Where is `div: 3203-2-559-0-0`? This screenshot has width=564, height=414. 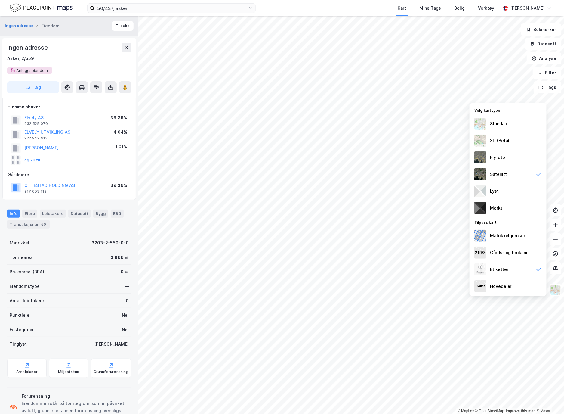 div: 3203-2-559-0-0 is located at coordinates (110, 243).